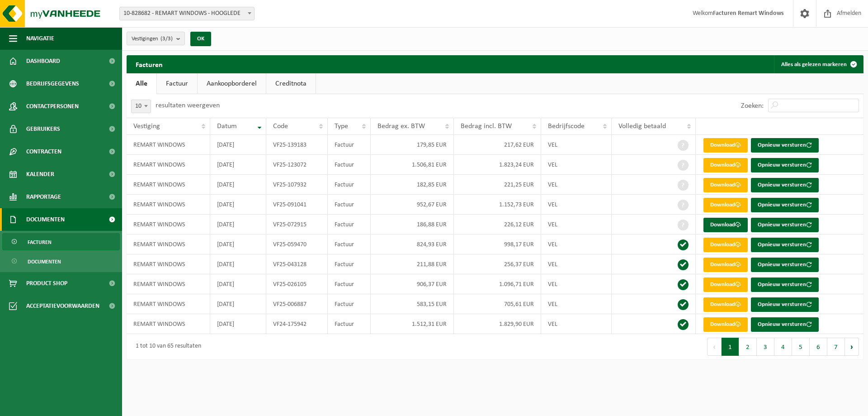  What do you see at coordinates (147, 126) in the screenshot?
I see `span: Vestiging` at bounding box center [147, 126].